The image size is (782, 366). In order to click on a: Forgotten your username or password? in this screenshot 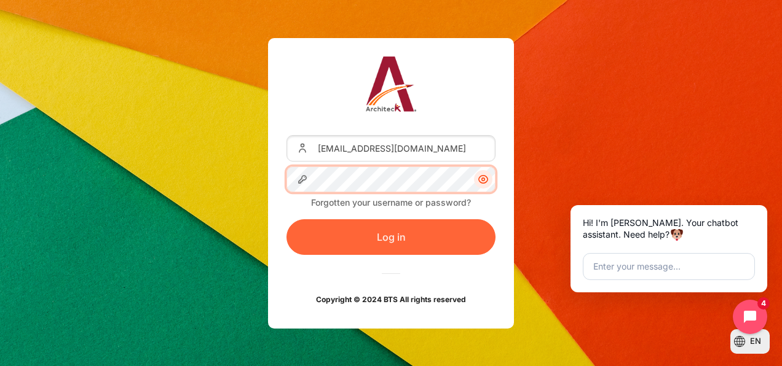, I will do `click(391, 202)`.